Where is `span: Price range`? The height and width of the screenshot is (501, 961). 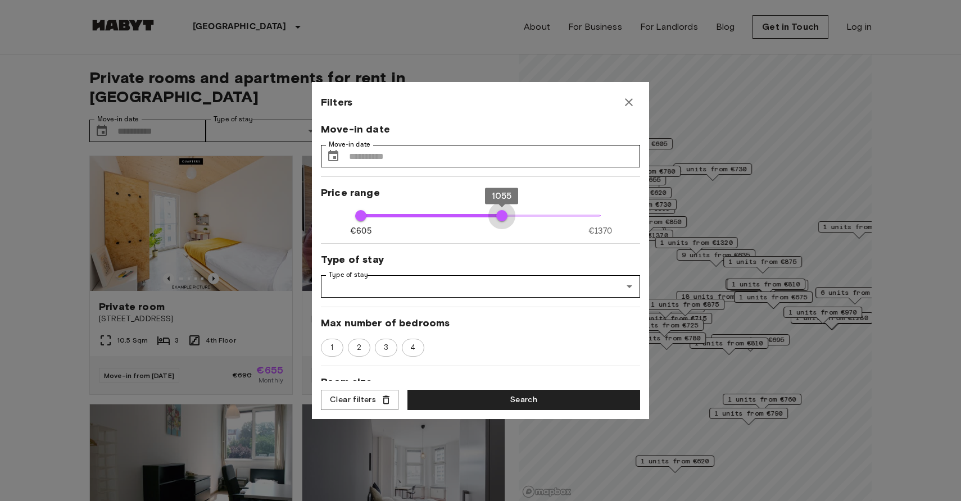 span: Price range is located at coordinates (480, 193).